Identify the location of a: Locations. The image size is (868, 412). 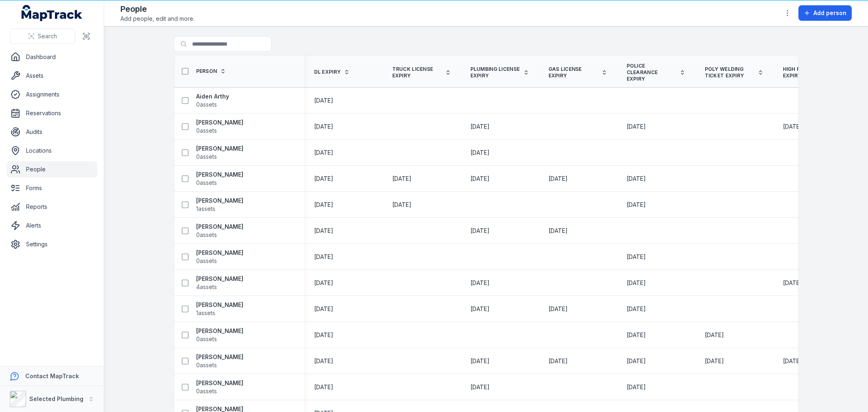
(52, 150).